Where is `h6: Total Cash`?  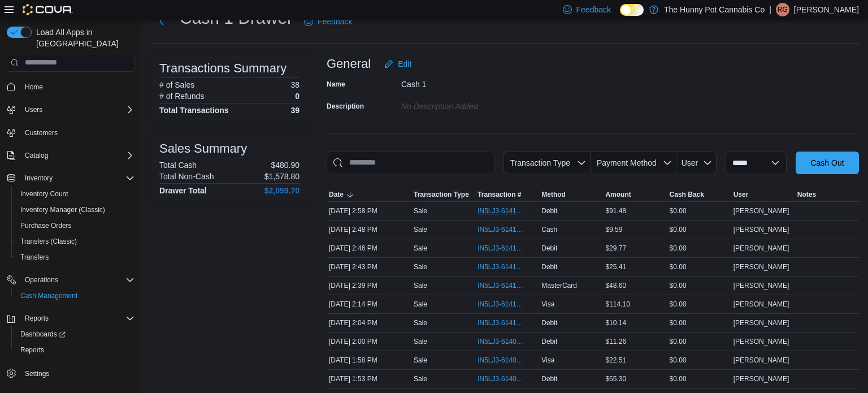 h6: Total Cash is located at coordinates (178, 165).